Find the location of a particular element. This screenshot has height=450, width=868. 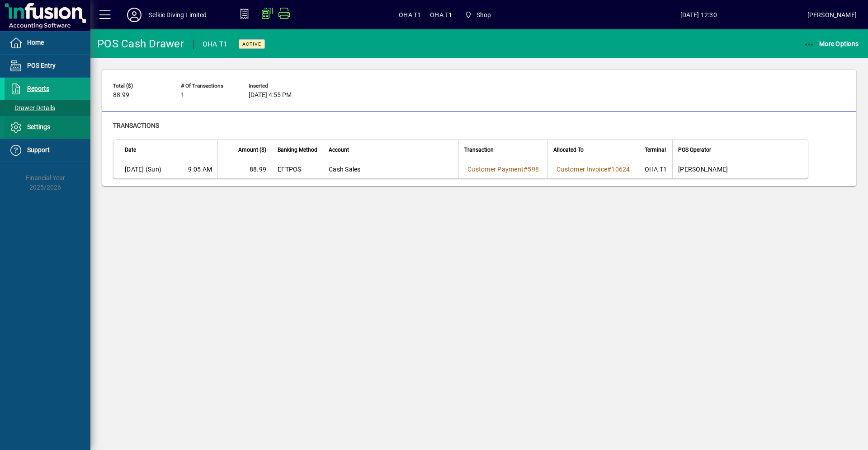

span: Allocated To is located at coordinates (568, 150).